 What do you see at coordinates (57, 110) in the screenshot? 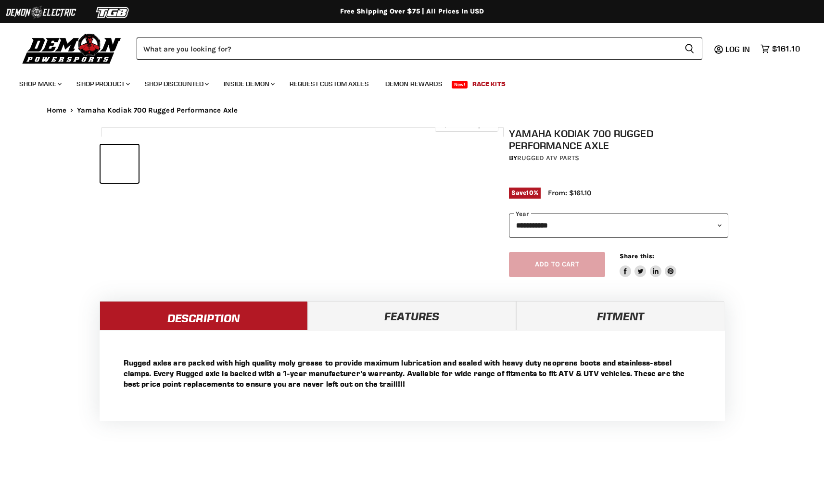
I see `a: Home` at bounding box center [57, 110].